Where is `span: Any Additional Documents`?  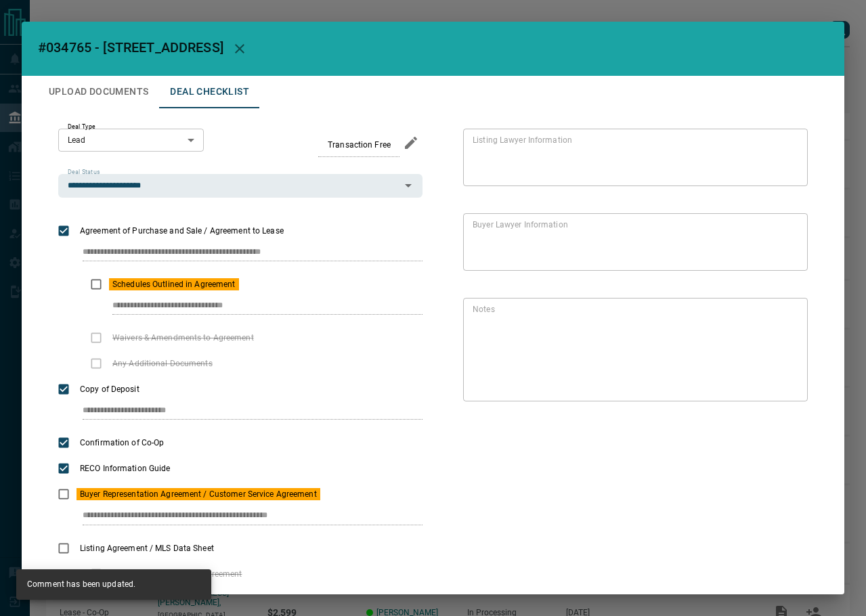 span: Any Additional Documents is located at coordinates (163, 364).